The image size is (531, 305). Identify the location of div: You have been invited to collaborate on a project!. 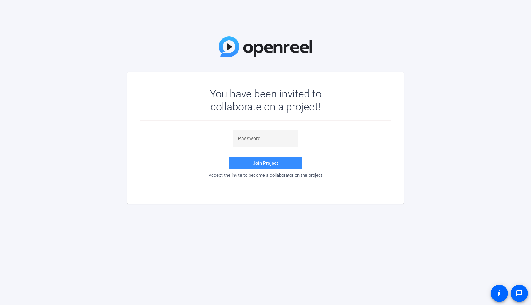
(266, 100).